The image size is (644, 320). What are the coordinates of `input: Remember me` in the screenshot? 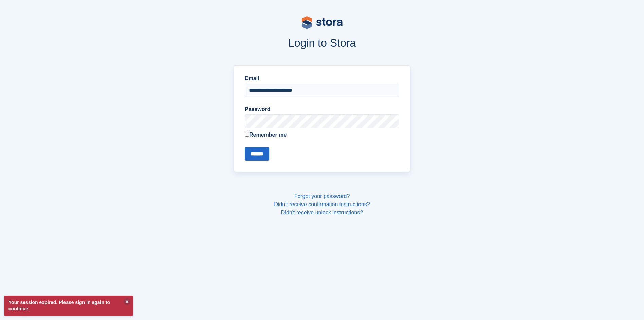 It's located at (247, 134).